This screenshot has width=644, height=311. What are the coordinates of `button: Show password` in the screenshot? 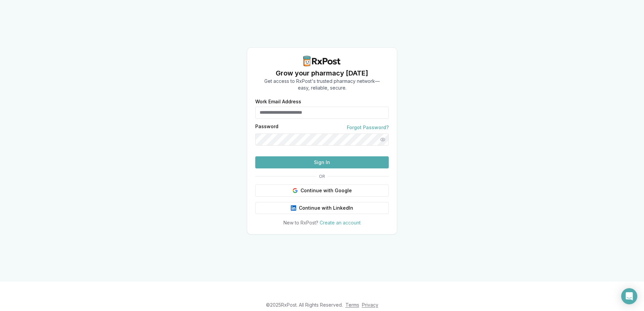 It's located at (383, 140).